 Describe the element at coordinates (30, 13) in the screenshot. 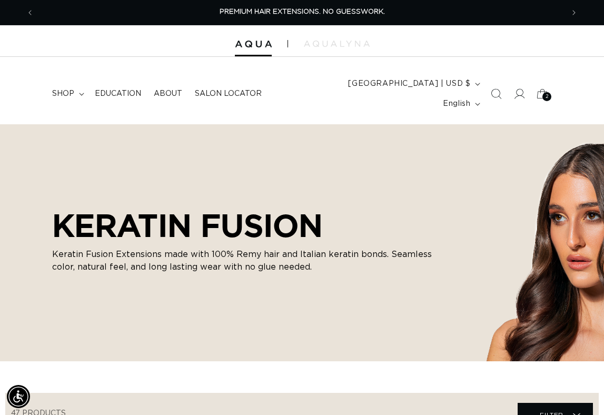

I see `button: Previous announcement` at that location.